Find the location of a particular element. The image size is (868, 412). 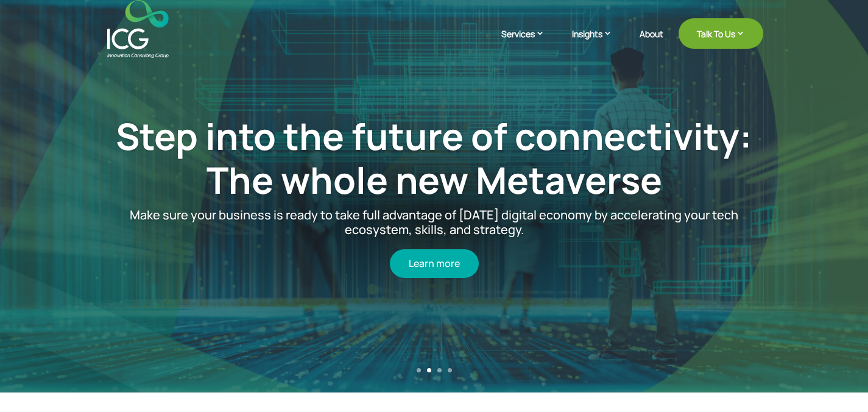

a: Learn more is located at coordinates (434, 263).